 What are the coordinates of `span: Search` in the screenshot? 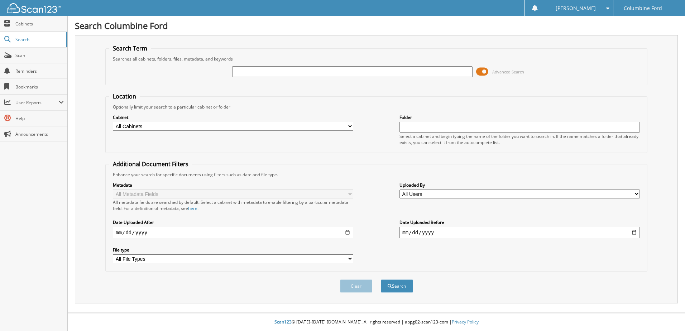 It's located at (39, 39).